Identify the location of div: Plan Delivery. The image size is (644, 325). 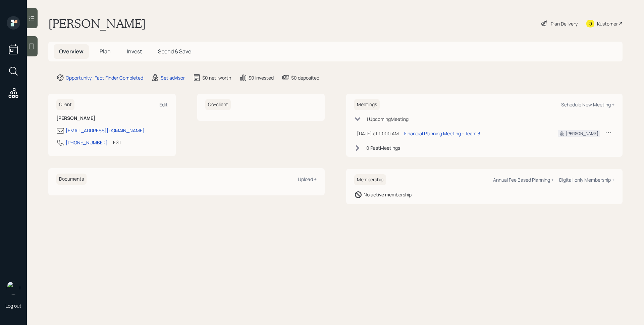
(564, 23).